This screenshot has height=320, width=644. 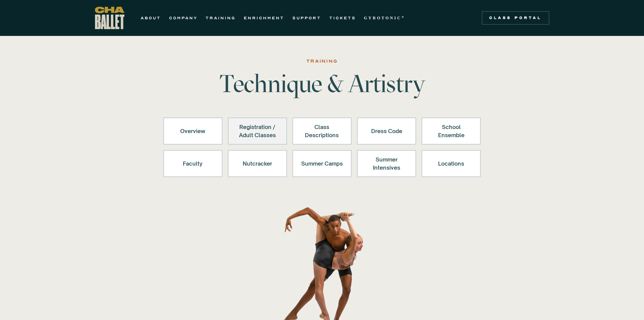 What do you see at coordinates (322, 164) in the screenshot?
I see `a: Summer Camps` at bounding box center [322, 164].